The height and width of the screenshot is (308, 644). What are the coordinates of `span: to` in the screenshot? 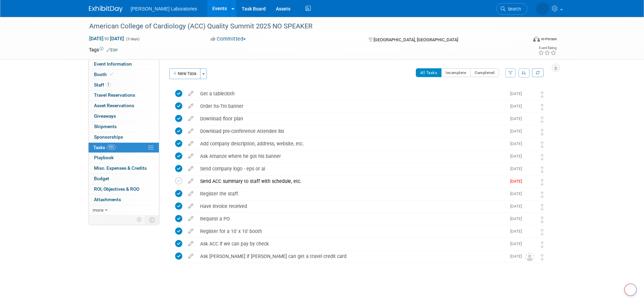 It's located at (106, 38).